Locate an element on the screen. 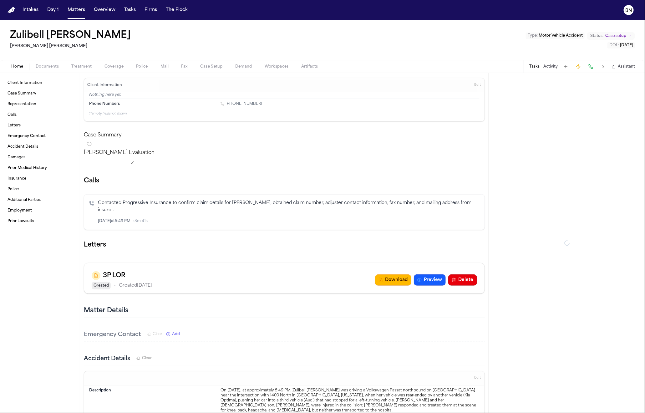  a: Calls is located at coordinates (40, 115).